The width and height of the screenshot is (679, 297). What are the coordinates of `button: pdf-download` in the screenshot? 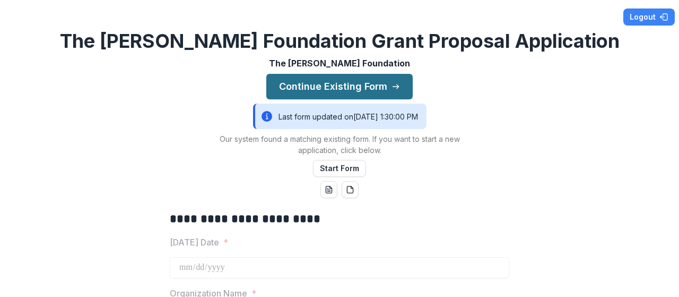 It's located at (350, 189).